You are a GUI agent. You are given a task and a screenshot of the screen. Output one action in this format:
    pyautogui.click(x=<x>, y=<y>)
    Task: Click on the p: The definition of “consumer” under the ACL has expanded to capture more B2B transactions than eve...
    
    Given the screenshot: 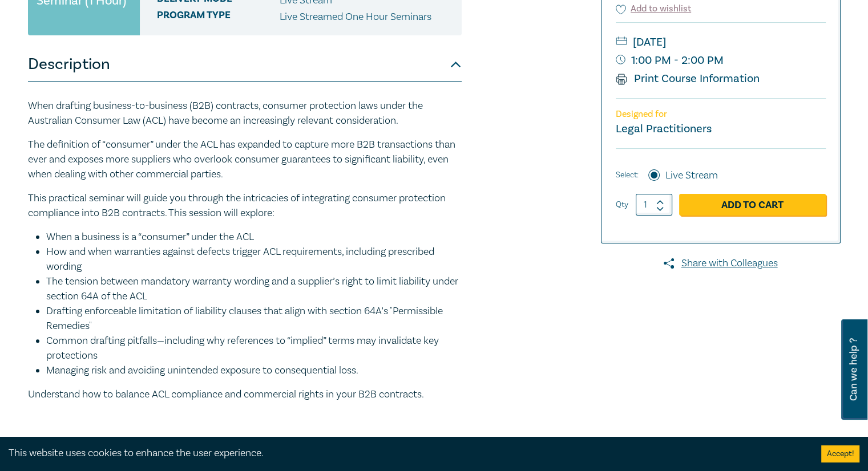 What is the action you would take?
    pyautogui.click(x=244, y=160)
    